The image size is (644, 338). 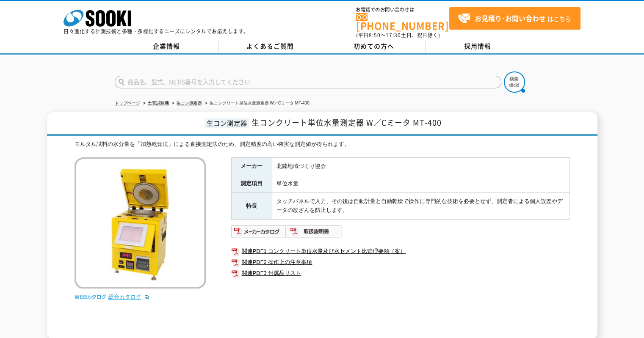 What do you see at coordinates (478, 47) in the screenshot?
I see `a: 採用情報` at bounding box center [478, 47].